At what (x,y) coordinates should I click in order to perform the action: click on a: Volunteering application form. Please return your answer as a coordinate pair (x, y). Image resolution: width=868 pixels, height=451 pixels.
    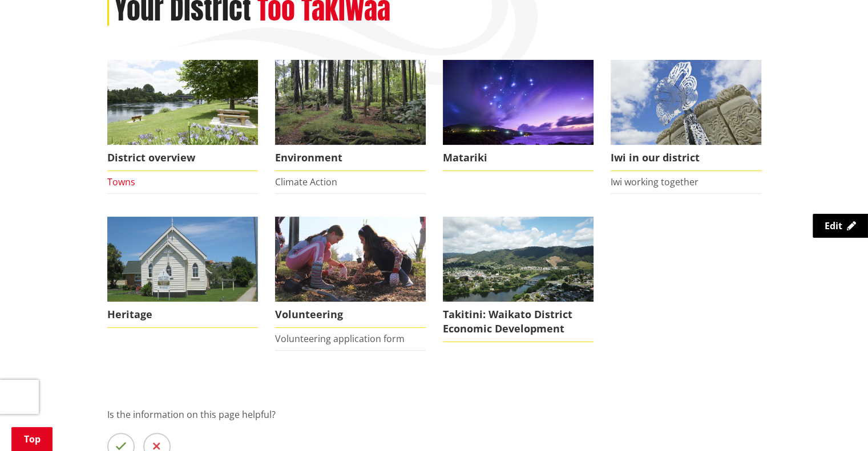
    Looking at the image, I should click on (339, 339).